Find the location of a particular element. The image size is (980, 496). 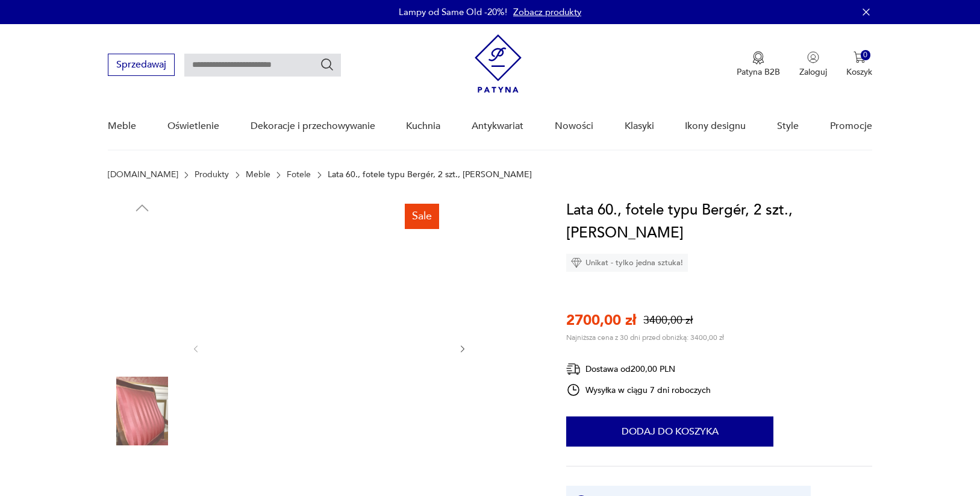

a: Dekoracje i przechowywanie is located at coordinates (313, 126).